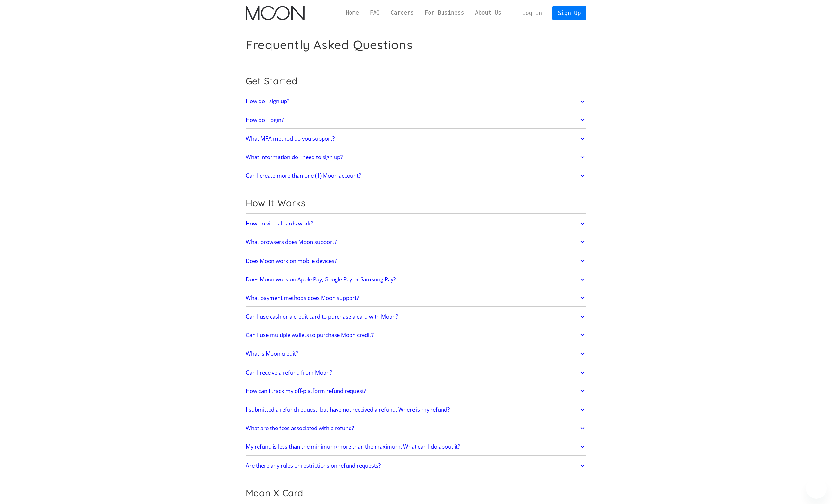  What do you see at coordinates (402, 13) in the screenshot?
I see `a: Careers` at bounding box center [402, 13].